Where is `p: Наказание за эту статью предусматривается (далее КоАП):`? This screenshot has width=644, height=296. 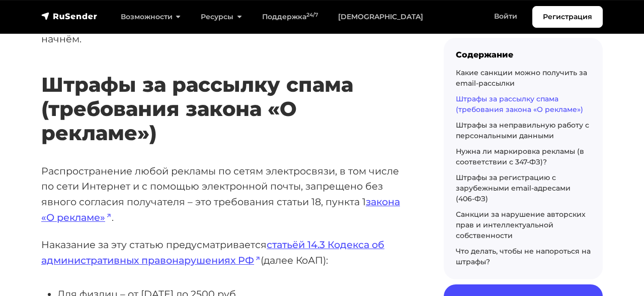
p: Наказание за эту статью предусматривается (далее КоАП): is located at coordinates (226, 252).